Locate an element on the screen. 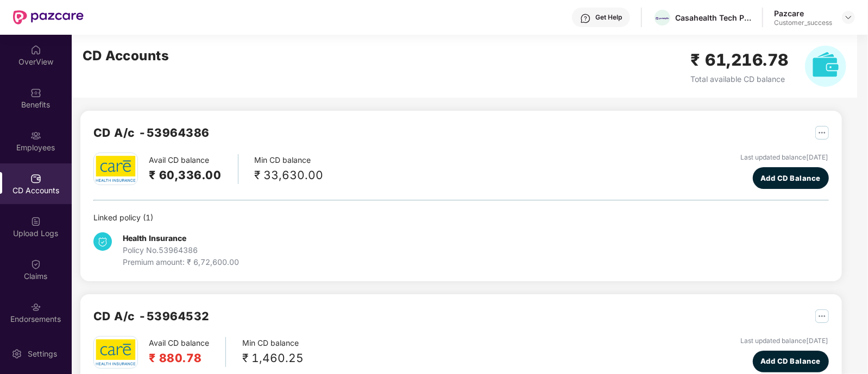 The width and height of the screenshot is (868, 374). img: svg+xml;base64,PHN2ZyBpZD0iSGVscC0zMngzMiIgeG1sbnM9Imh0dHA6Ly93d3cudzMub3JnLzIwMDAvc3ZnIiB3aWR0aD... is located at coordinates (585, 19).